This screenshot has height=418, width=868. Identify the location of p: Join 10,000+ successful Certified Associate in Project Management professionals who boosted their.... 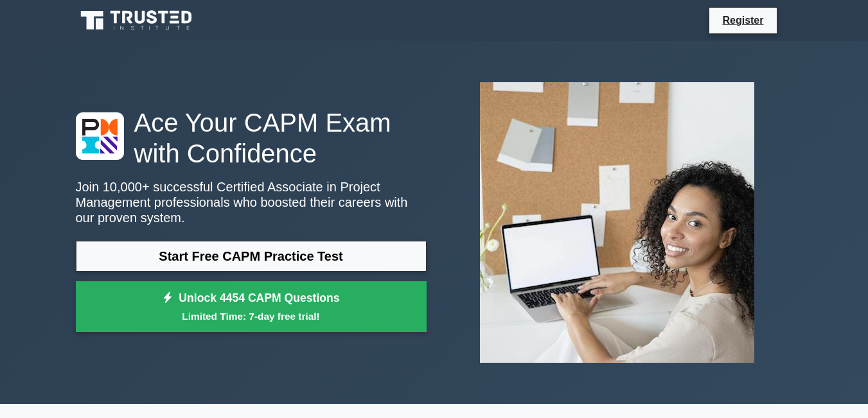
(251, 202).